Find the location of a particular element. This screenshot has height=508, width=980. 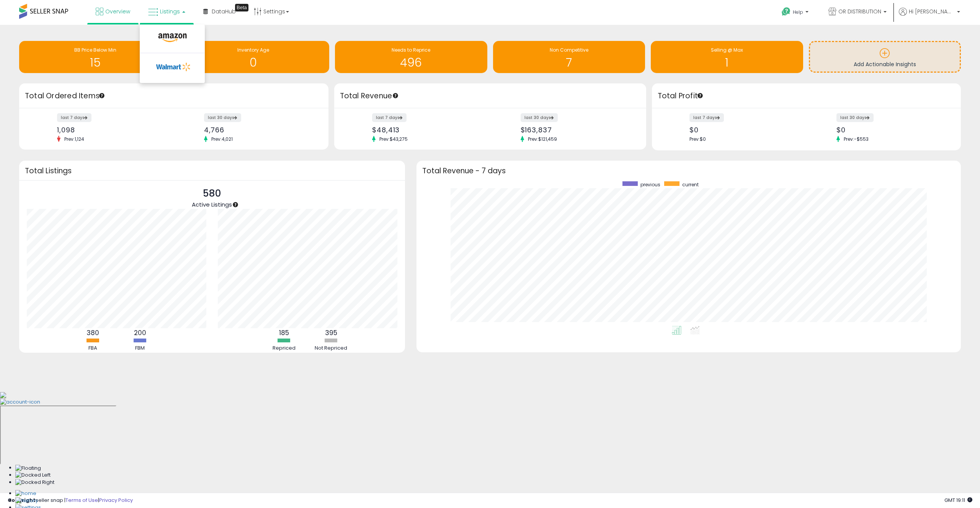

h3: Total Ordered Items is located at coordinates (174, 96).